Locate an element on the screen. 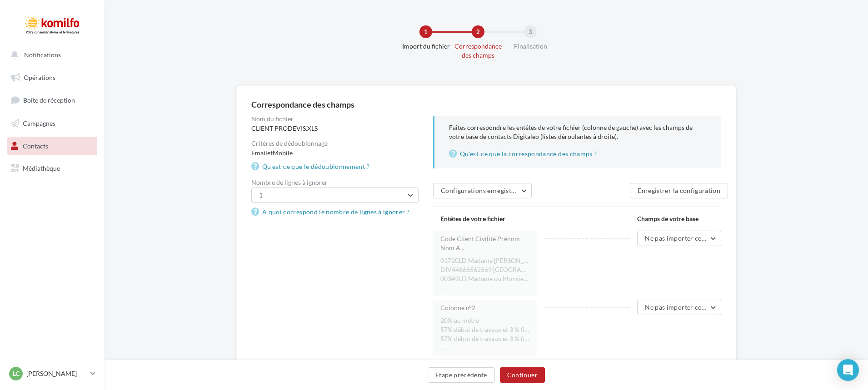 The height and width of the screenshot is (390, 868). li: 20% au métré is located at coordinates (485, 320).